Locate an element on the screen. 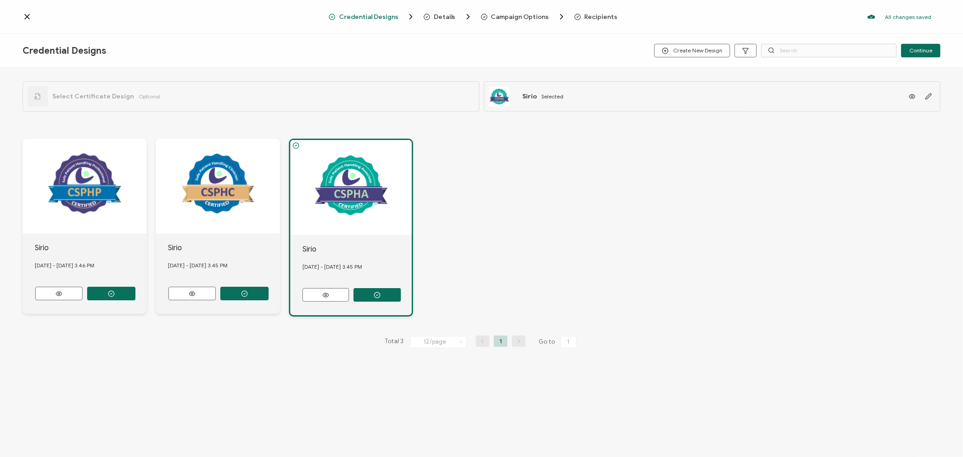 The width and height of the screenshot is (963, 457). span: Selected is located at coordinates (553, 96).